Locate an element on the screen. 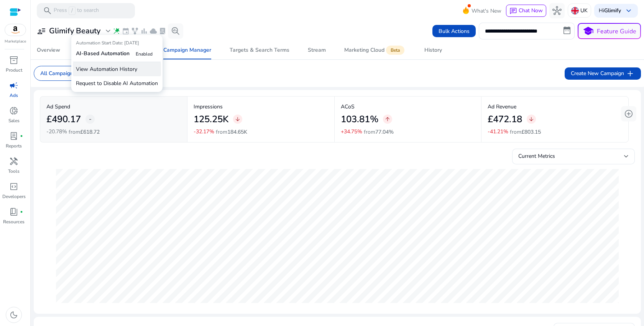  span: Beta is located at coordinates (395, 50).